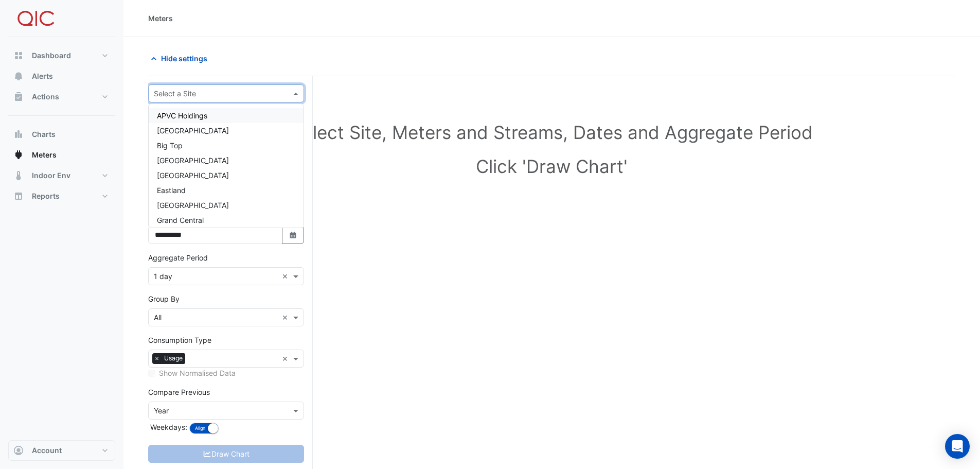  I want to click on button: Actions, so click(62, 97).